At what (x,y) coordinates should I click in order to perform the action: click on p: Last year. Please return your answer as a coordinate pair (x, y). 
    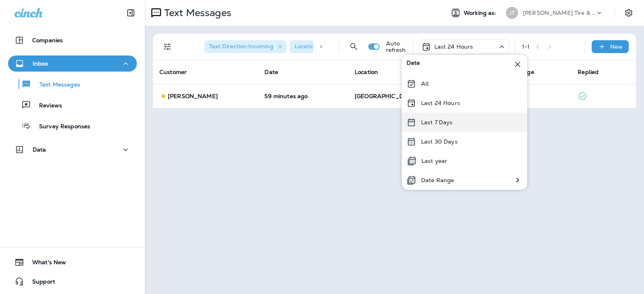
    Looking at the image, I should click on (434, 161).